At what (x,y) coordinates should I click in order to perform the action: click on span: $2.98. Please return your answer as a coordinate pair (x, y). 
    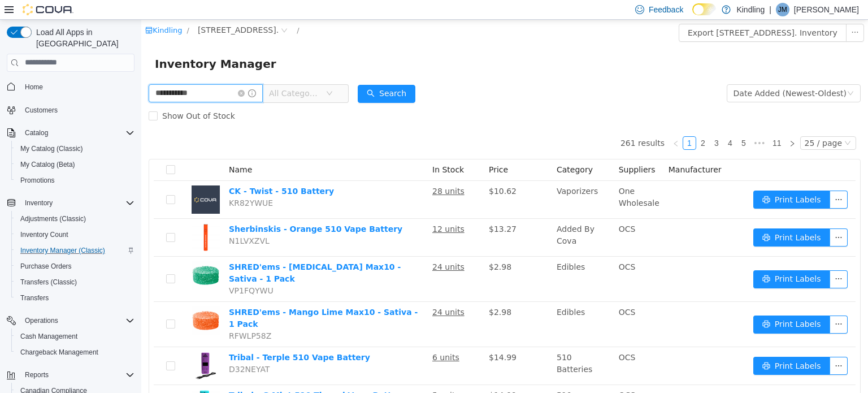
    Looking at the image, I should click on (359, 247).